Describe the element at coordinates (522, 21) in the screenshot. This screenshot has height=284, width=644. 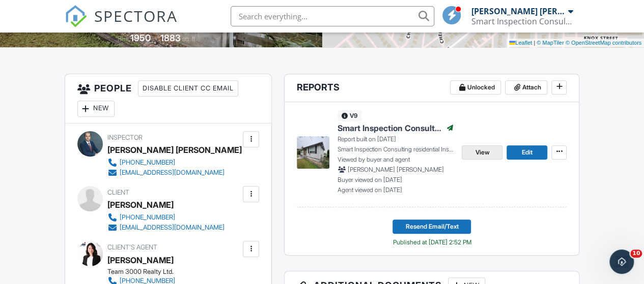
I see `div: Smart Inspection Consulting Inc.` at that location.